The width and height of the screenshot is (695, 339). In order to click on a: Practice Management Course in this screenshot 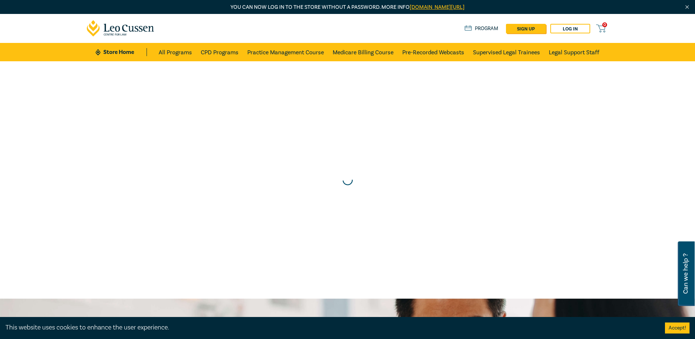, I will do `click(286, 52)`.